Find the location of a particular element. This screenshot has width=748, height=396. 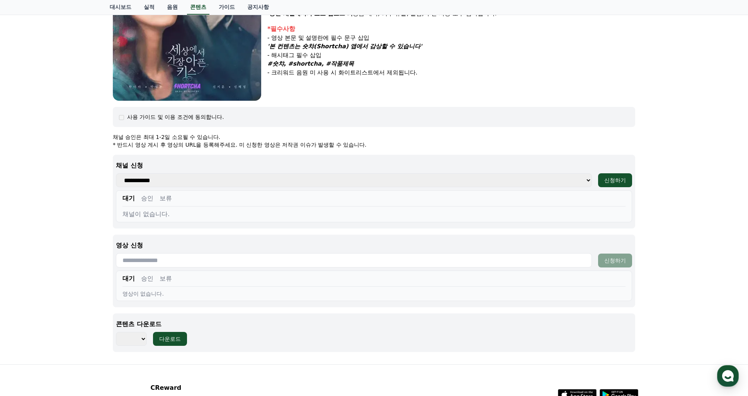

span: 설정 is located at coordinates (124, 260).